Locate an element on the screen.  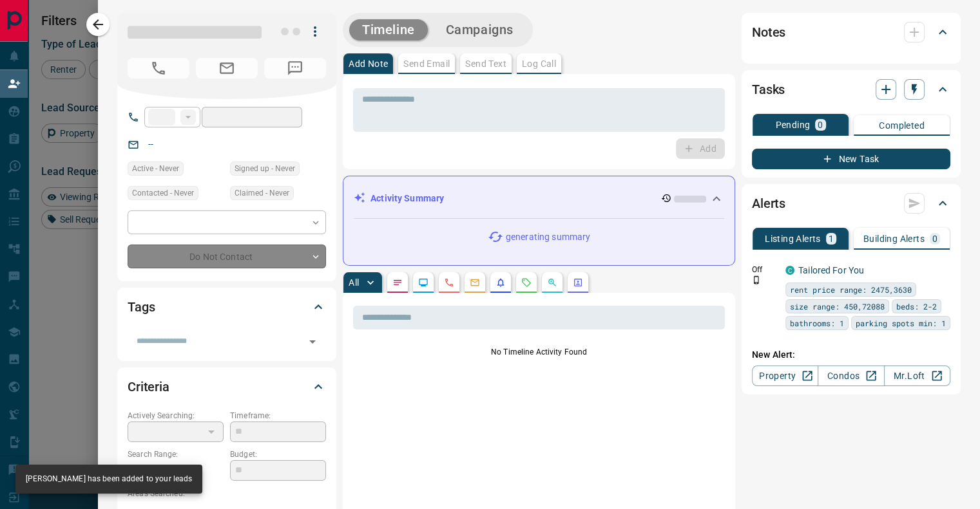
h2: Tags is located at coordinates (141, 308).